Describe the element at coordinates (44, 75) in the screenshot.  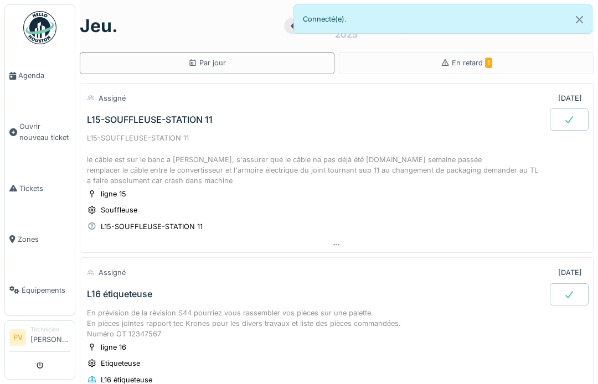
I see `span: Agenda` at that location.